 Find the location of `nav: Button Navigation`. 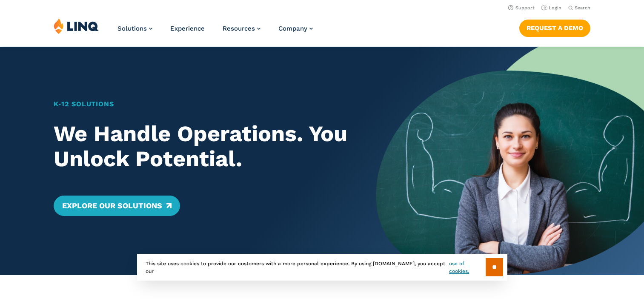

nav: Button Navigation is located at coordinates (555, 27).